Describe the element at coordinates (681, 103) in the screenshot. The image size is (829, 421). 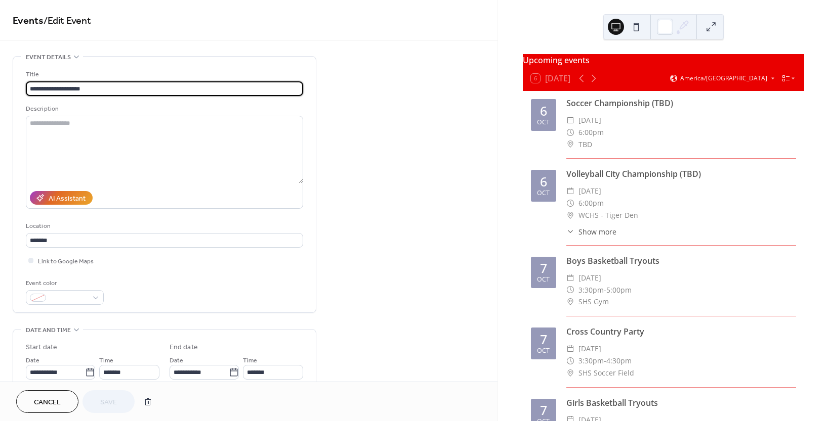
I see `div: Soccer Championship (TBD)` at that location.